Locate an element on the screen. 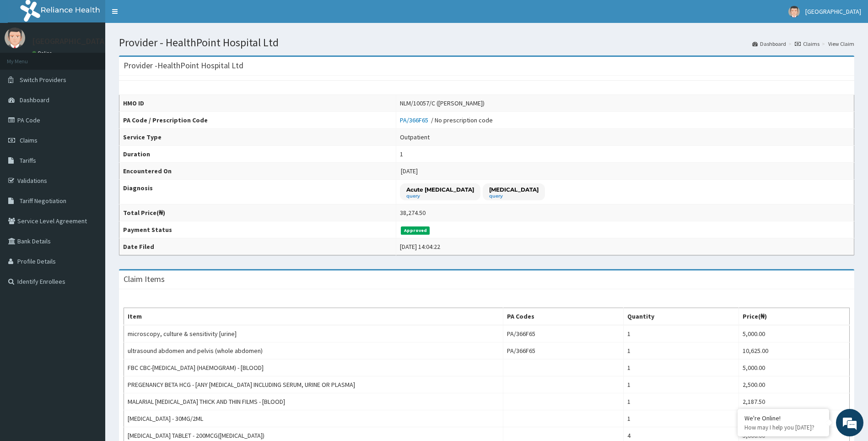  div: Outpatient is located at coordinates (415, 136).